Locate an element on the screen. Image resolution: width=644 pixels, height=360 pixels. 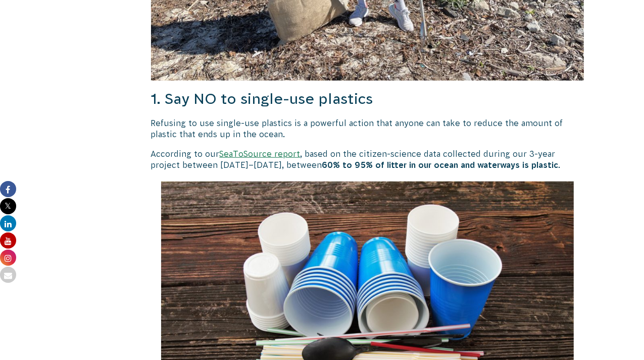
strong: 60% to is located at coordinates (337, 165).